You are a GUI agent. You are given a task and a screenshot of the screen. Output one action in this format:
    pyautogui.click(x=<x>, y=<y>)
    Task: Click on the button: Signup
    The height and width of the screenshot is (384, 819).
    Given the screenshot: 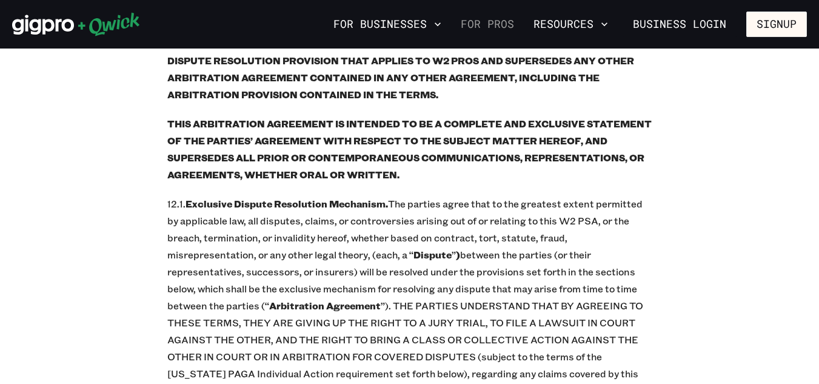 What is the action you would take?
    pyautogui.click(x=777, y=24)
    